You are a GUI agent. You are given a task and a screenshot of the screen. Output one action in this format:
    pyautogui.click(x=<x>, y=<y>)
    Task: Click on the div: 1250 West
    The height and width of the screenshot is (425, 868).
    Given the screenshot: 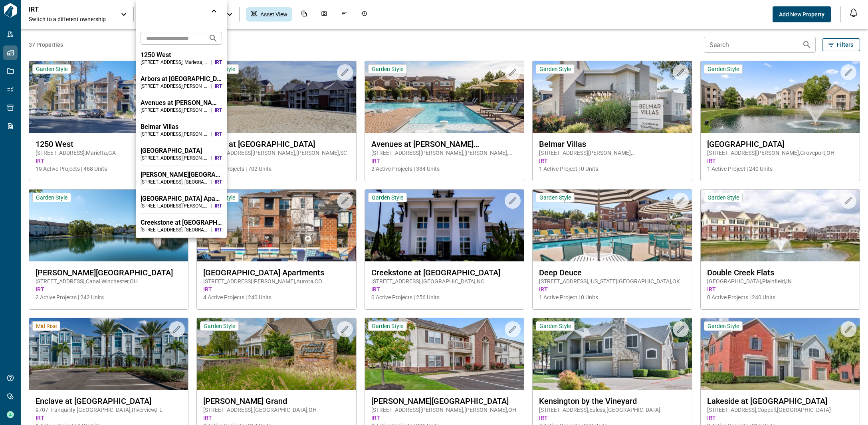 What is the action you would take?
    pyautogui.click(x=181, y=55)
    